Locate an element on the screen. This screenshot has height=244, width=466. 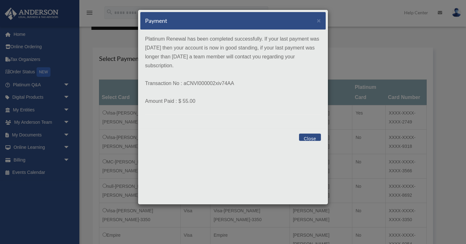
p: Amount Paid : $ 55.00 is located at coordinates (233, 101).